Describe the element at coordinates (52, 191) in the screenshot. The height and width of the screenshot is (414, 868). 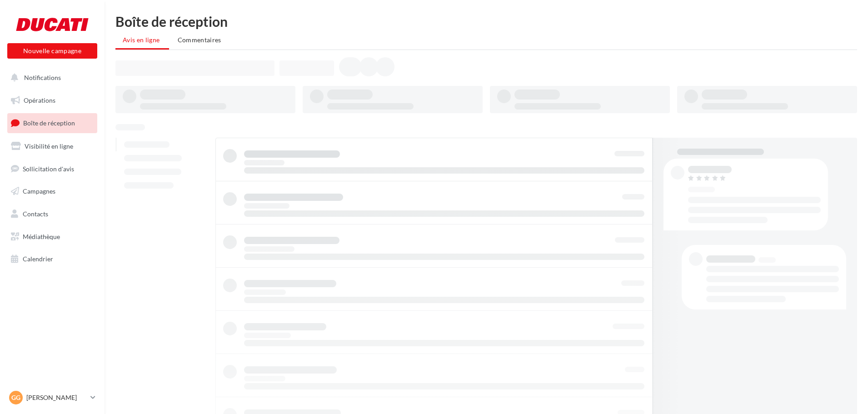
I see `a: Campagnes` at that location.